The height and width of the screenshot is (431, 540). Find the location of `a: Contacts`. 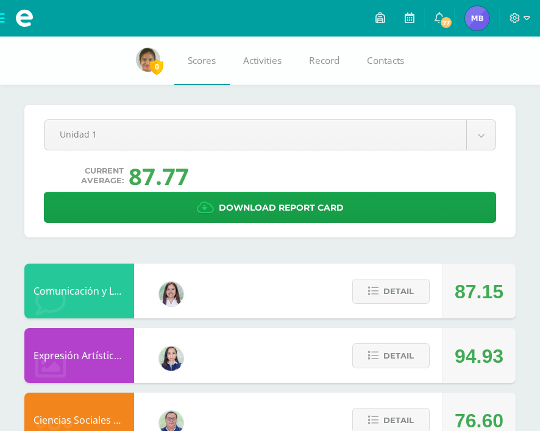

a: Contacts is located at coordinates (386, 61).